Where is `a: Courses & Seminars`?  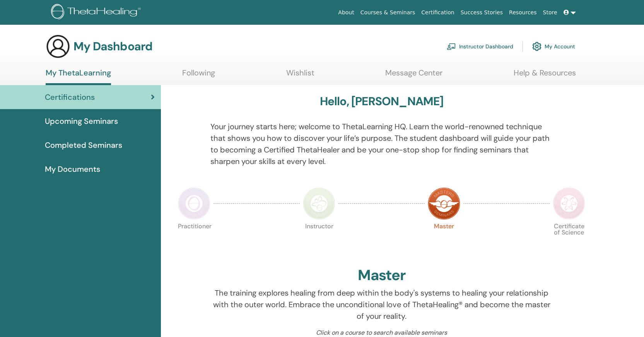
a: Courses & Seminars is located at coordinates (388, 12).